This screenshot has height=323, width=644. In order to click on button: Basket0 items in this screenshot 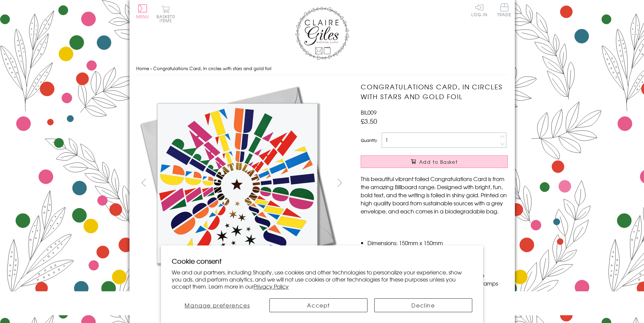, I will do `click(165, 13)`.